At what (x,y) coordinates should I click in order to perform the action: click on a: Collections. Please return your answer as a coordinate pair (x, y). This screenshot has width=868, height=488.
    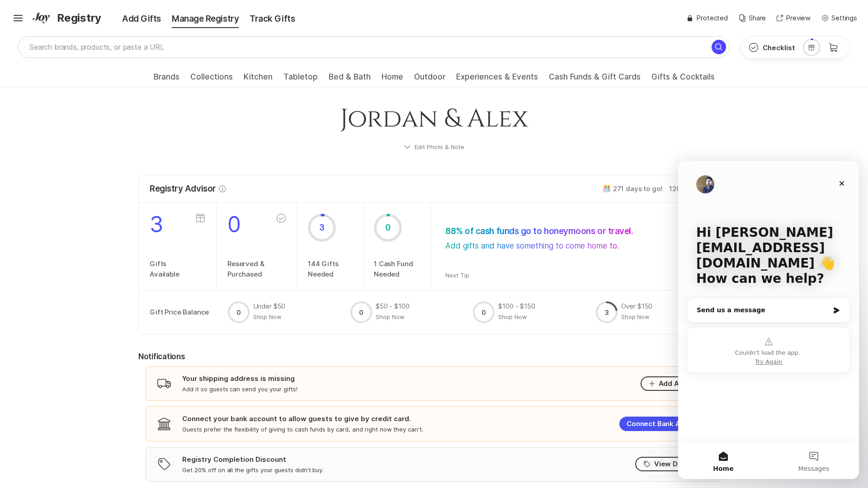
    Looking at the image, I should click on (212, 80).